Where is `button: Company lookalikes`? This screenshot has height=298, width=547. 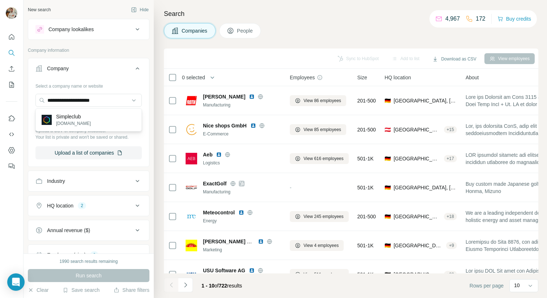 button: Company lookalikes is located at coordinates (89, 29).